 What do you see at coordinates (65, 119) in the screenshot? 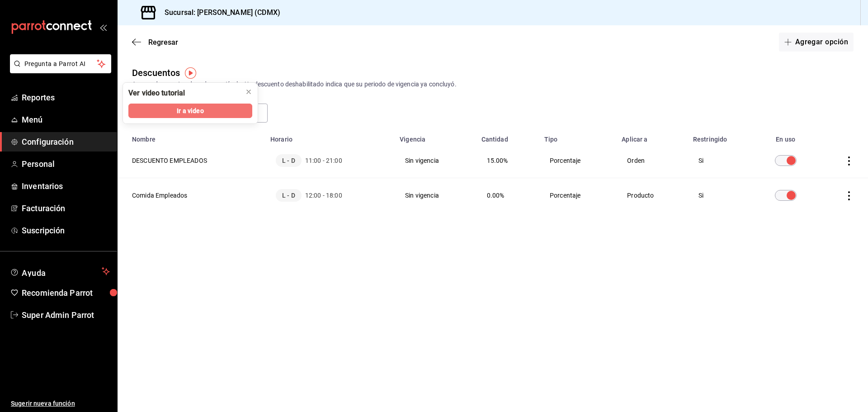
I see `span: Menú` at bounding box center [65, 119].